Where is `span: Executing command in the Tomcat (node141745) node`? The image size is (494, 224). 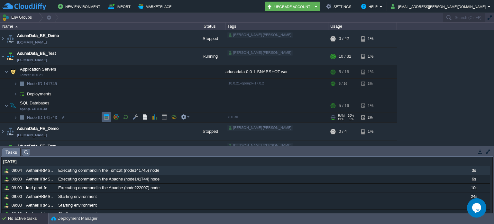
span: Executing command in the Tomcat (node141745) node is located at coordinates (109, 170).